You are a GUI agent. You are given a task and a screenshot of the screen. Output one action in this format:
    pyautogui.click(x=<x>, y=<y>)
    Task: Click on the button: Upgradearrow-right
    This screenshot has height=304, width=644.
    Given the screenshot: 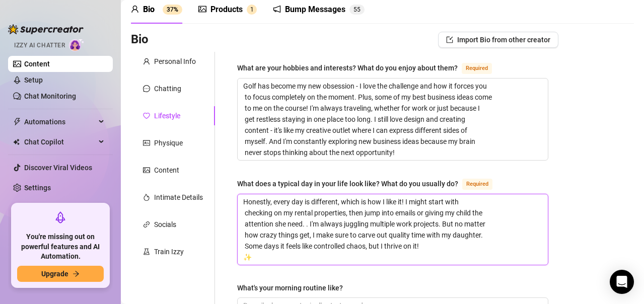 What is the action you would take?
    pyautogui.click(x=61, y=274)
    